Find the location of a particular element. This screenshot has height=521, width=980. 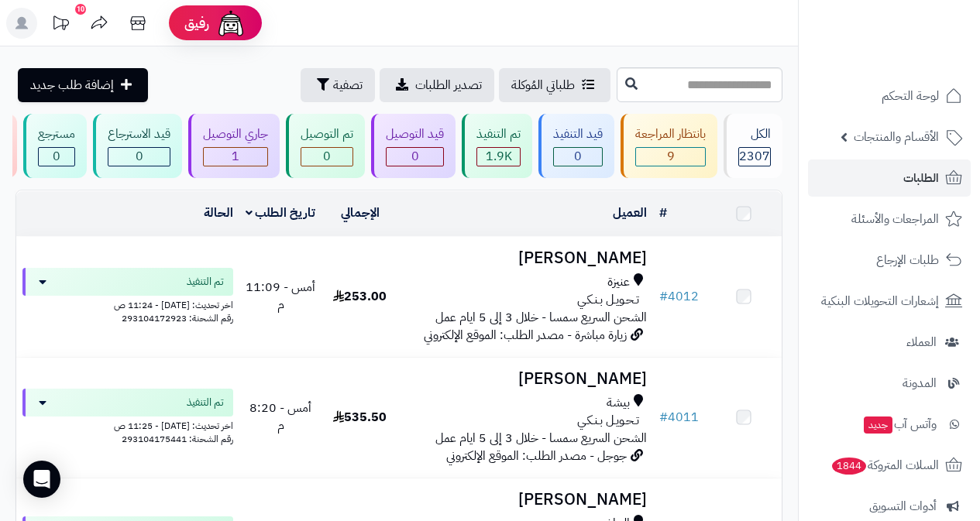

span: رقم الشحنة: 293104175441 is located at coordinates (177, 439).